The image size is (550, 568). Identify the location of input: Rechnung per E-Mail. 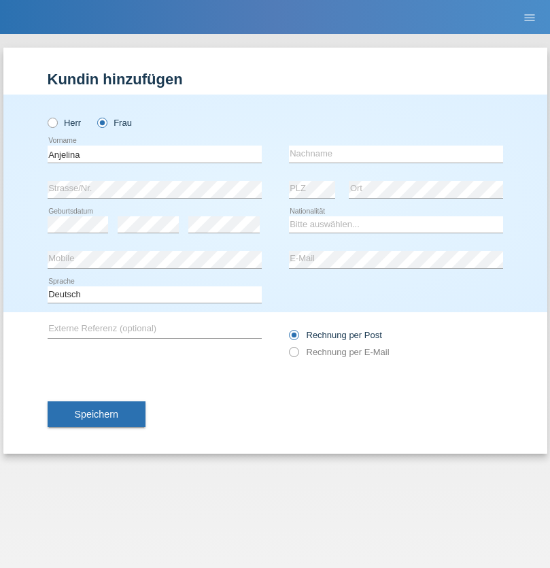
(293, 355).